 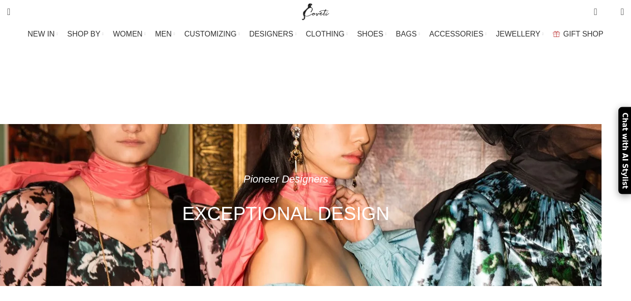 I want to click on a: WOMEN, so click(x=130, y=34).